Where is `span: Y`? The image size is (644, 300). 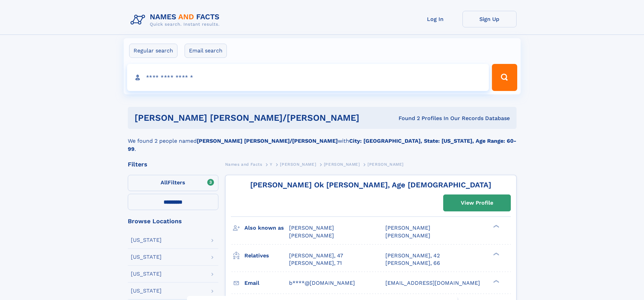 span: Y is located at coordinates (271, 164).